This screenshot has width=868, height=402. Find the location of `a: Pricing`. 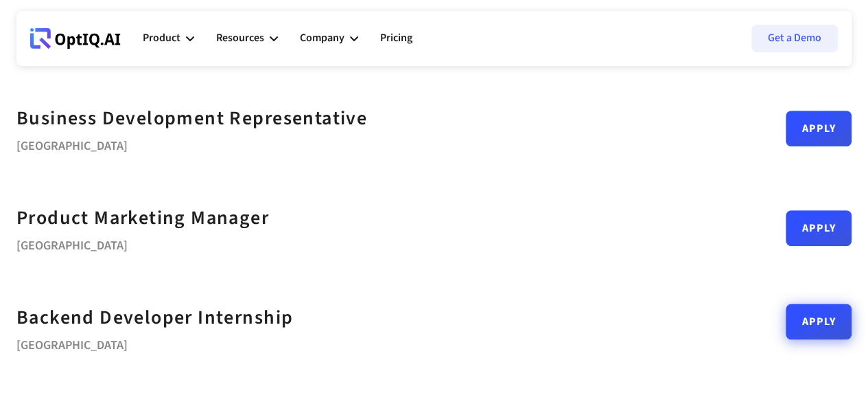

a: Pricing is located at coordinates (396, 39).